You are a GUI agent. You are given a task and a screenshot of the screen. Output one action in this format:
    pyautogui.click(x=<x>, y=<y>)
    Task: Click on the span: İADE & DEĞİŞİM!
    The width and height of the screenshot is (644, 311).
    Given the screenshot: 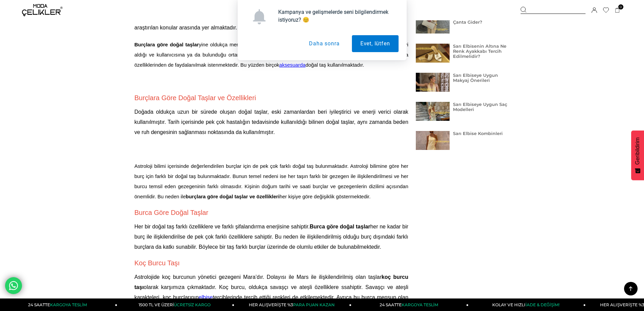 What is the action you would take?
    pyautogui.click(x=542, y=305)
    